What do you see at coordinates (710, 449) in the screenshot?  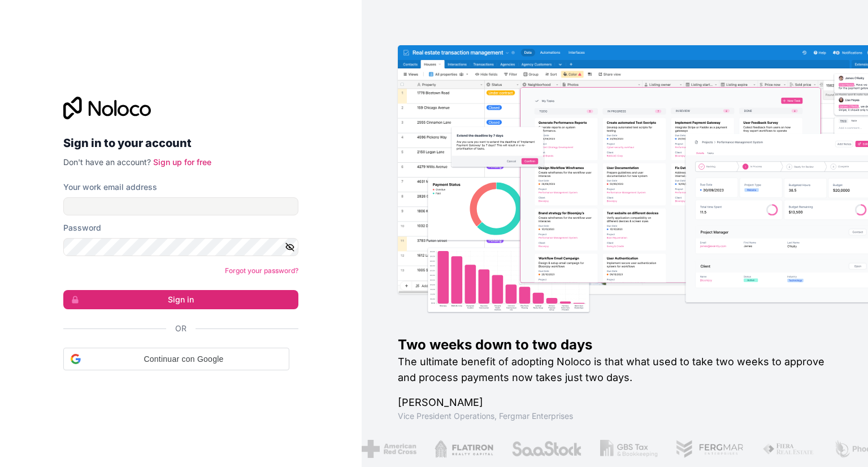 I see `img: /assets/fergmar-CudnrXN5.png` at bounding box center [710, 449].